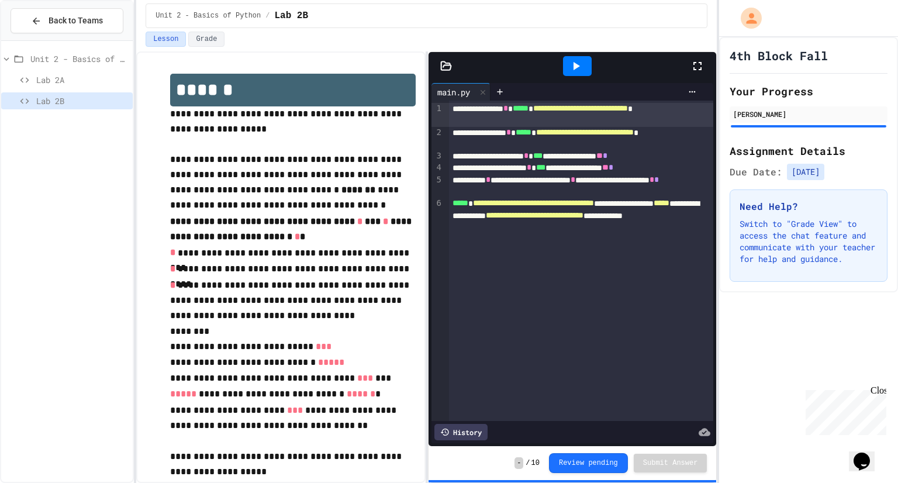  What do you see at coordinates (809, 91) in the screenshot?
I see `h2: Your Progress` at bounding box center [809, 91].